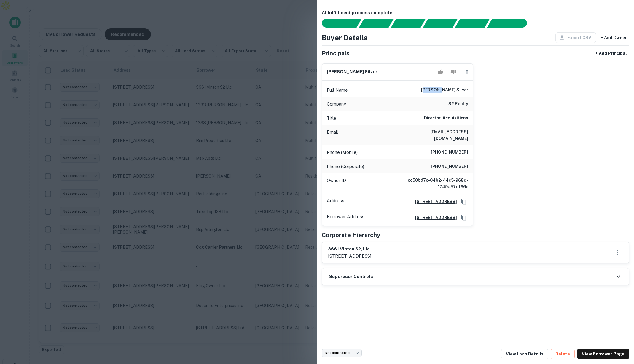 The image size is (634, 364). What do you see at coordinates (336, 53) in the screenshot?
I see `h5: Principals` at bounding box center [336, 53].